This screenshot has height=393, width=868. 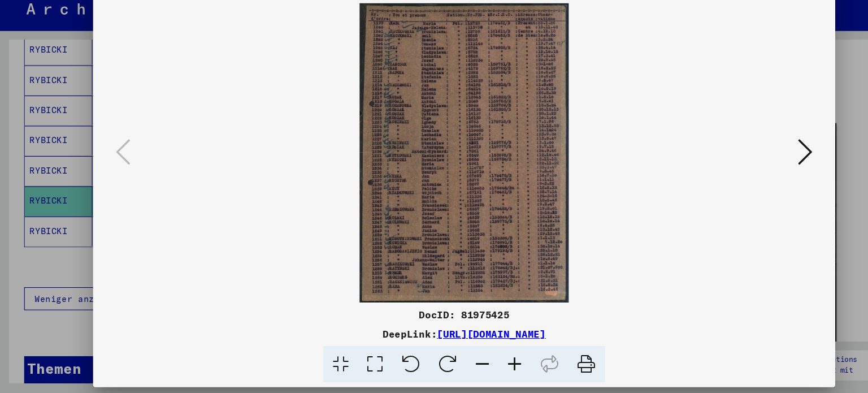 What do you see at coordinates (434, 337) in the screenshot?
I see `div: DeepLink:` at bounding box center [434, 337].